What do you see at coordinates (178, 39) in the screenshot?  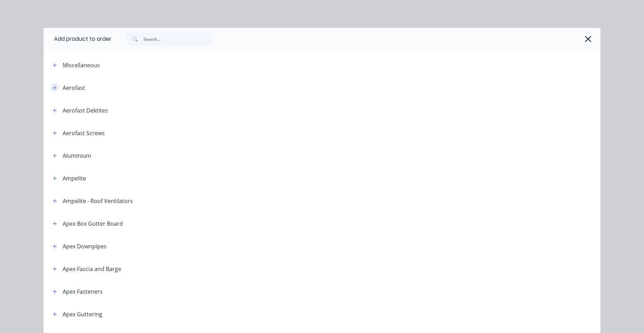 I see `input: Search...` at bounding box center [178, 39].